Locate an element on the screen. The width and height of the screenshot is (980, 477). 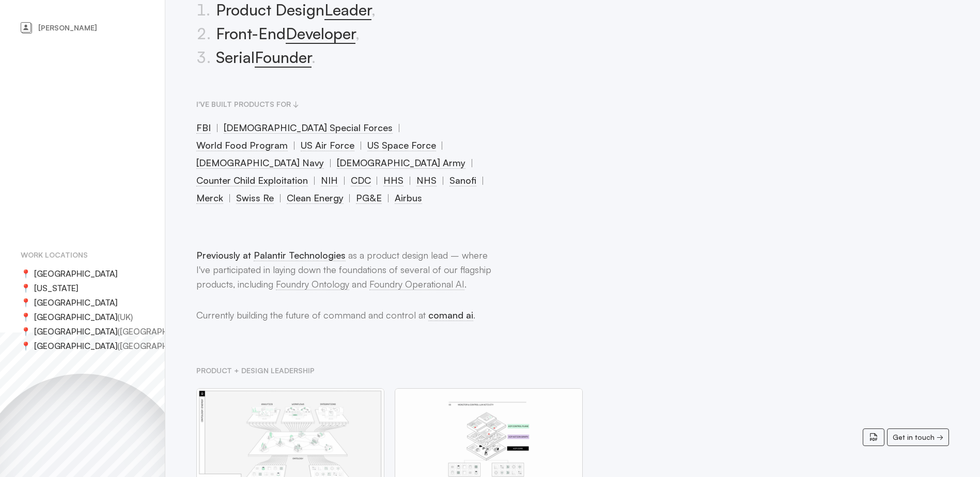
span: Sanofi is located at coordinates (463, 180).